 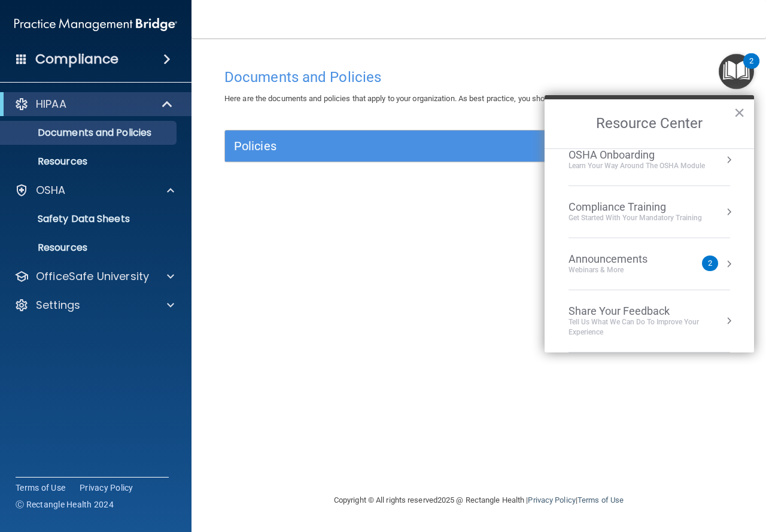 What do you see at coordinates (637, 166) in the screenshot?
I see `div: Learn your way around the OSHA module` at bounding box center [637, 166].